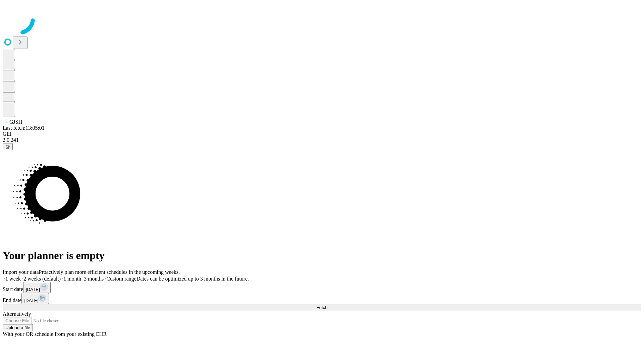 The height and width of the screenshot is (362, 644). I want to click on span: 2 weeks (default), so click(42, 278).